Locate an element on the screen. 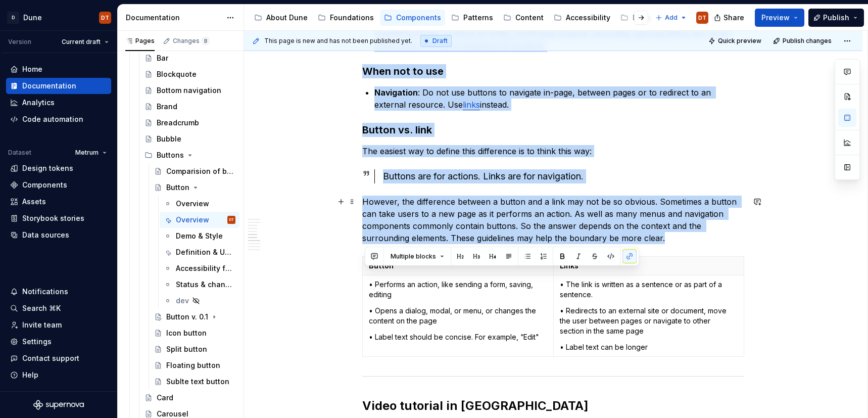 The image size is (868, 418). div: Contact support is located at coordinates (51, 358).